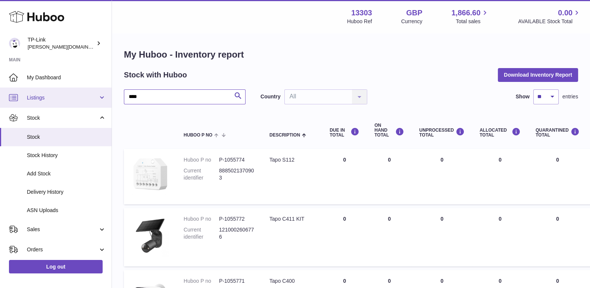 The height and width of the screenshot is (288, 590). I want to click on div: Tapo C400, so click(292, 280).